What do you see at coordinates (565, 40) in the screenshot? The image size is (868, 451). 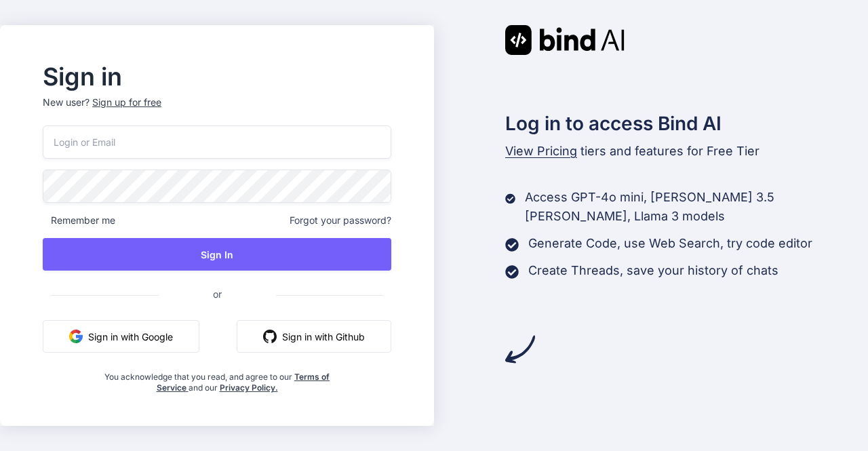 I see `img: Bind AI logo` at bounding box center [565, 40].